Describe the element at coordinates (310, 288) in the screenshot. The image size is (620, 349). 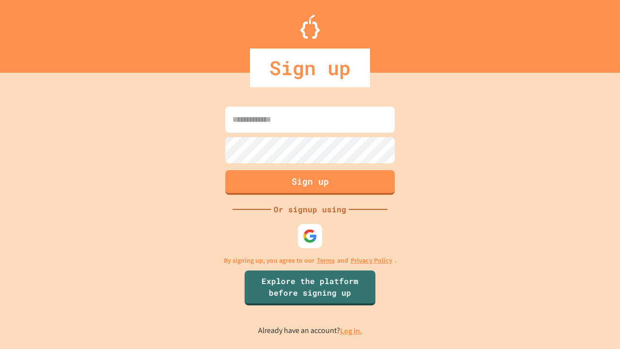
I see `a: Explore the platform before signing up` at that location.